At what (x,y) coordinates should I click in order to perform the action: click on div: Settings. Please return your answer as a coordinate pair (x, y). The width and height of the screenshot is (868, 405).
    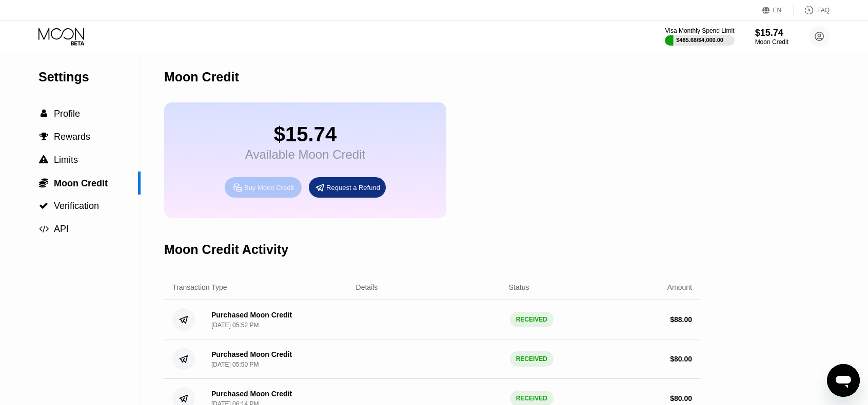
    Looking at the image, I should click on (89, 77).